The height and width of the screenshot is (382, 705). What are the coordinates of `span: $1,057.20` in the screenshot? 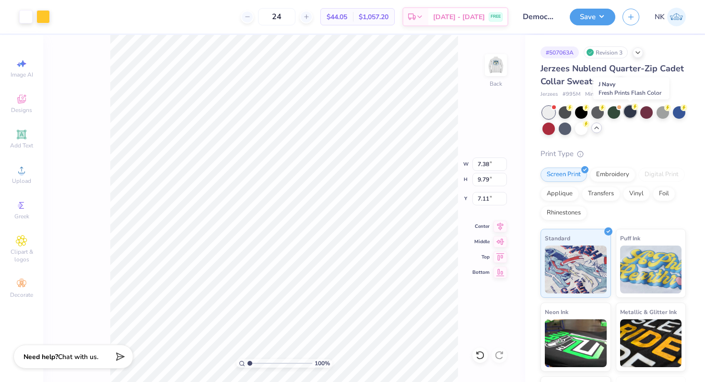 It's located at (373, 17).